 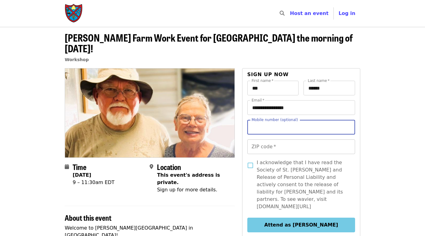 I want to click on span: Sign up now, so click(x=268, y=74).